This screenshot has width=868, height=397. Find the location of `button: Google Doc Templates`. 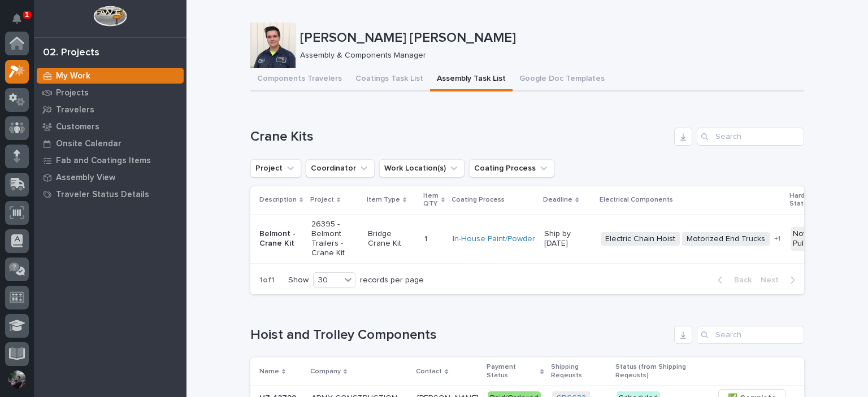

button: Google Doc Templates is located at coordinates (562, 80).